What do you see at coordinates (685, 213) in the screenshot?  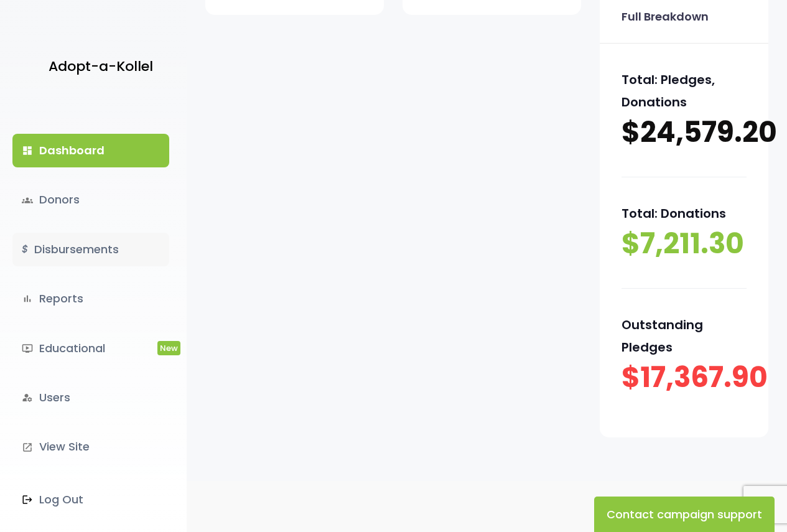 I see `p: Total: Donations` at bounding box center [685, 213].